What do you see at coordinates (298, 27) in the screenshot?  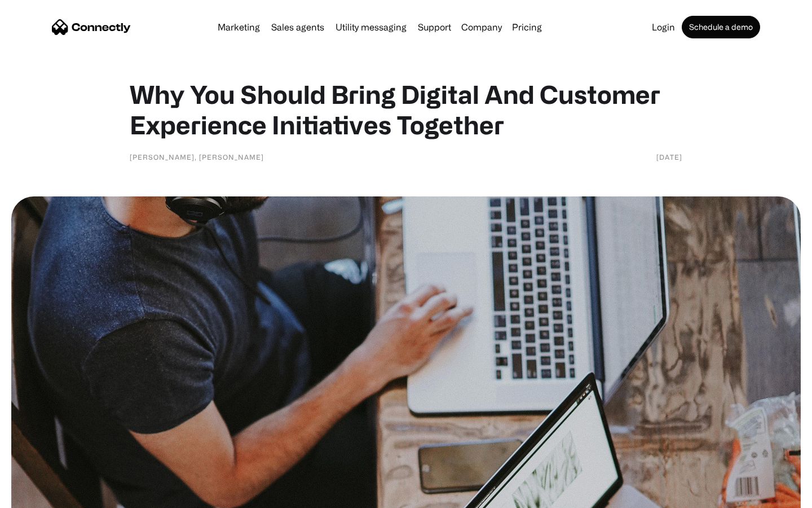 I see `a: Sales agents` at bounding box center [298, 27].